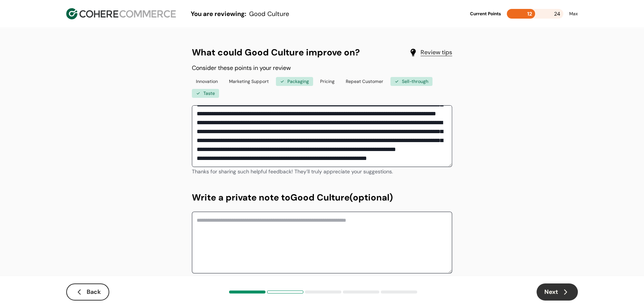  Describe the element at coordinates (436, 52) in the screenshot. I see `a: Review tips` at that location.